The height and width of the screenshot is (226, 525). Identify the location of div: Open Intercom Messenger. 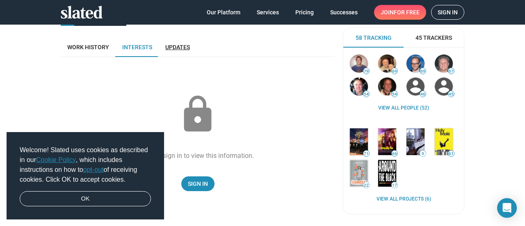
(507, 208).